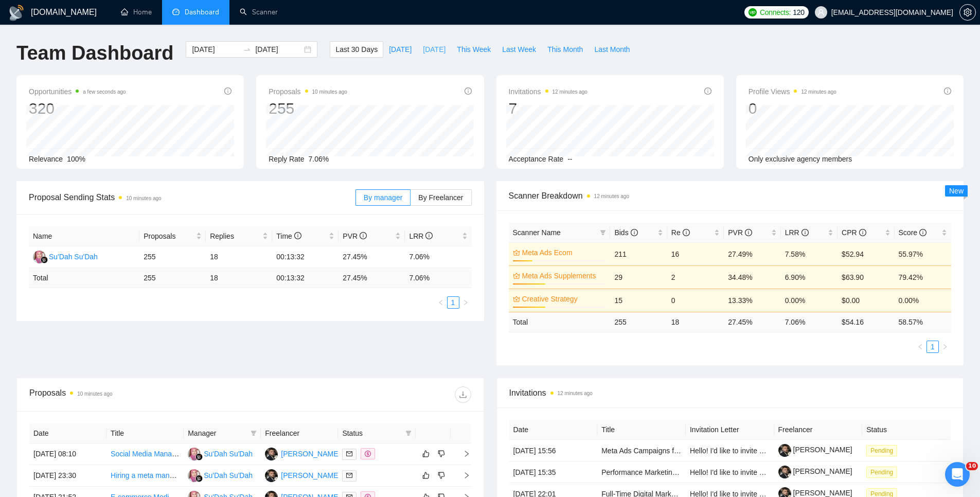  What do you see at coordinates (730, 430) in the screenshot?
I see `th: Invitation Letter` at bounding box center [730, 430].